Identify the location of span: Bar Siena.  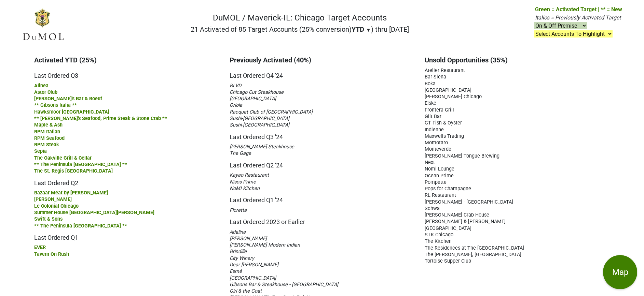
(435, 77).